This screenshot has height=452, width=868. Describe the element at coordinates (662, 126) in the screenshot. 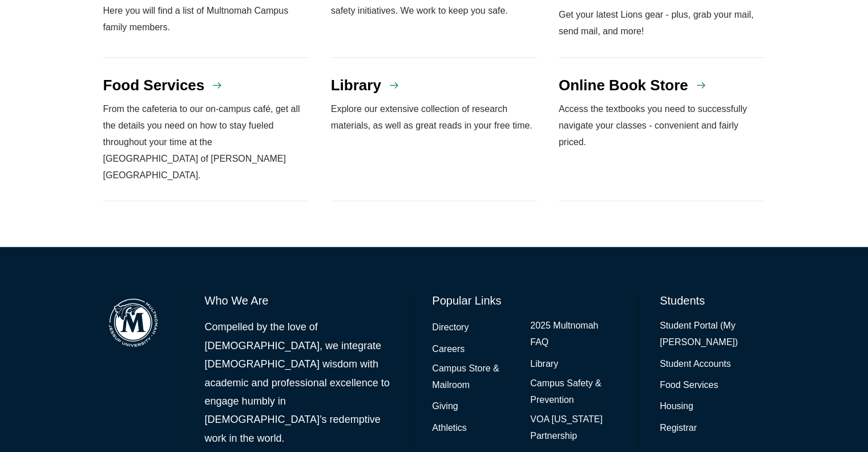

I see `p: Access the textbooks you need to successfully navigate your classes - convenient and fairly priced.` at that location.